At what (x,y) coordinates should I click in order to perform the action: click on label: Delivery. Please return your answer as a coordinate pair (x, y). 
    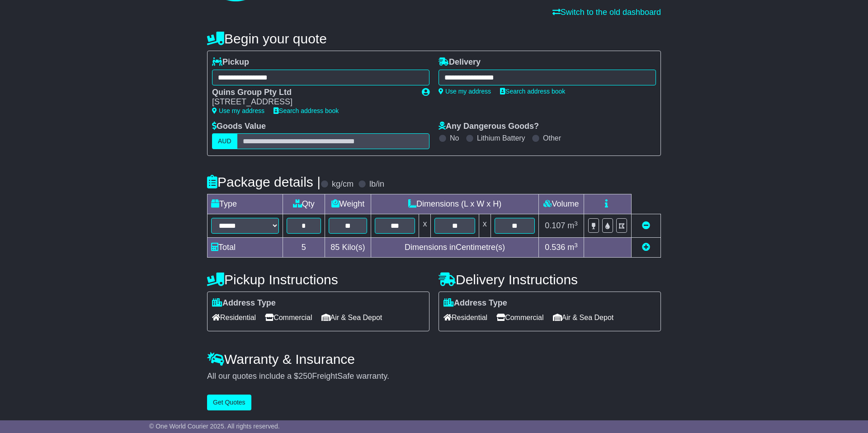
    Looking at the image, I should click on (459, 63).